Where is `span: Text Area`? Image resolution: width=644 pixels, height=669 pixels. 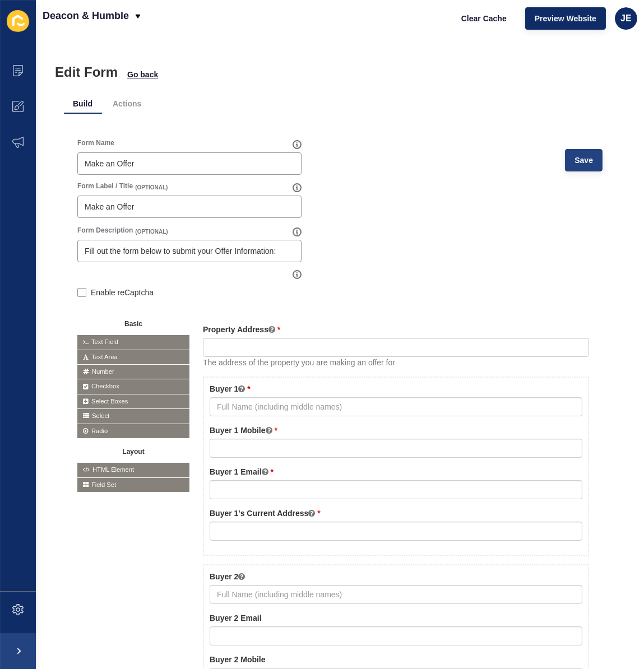
span: Text Area is located at coordinates (134, 357).